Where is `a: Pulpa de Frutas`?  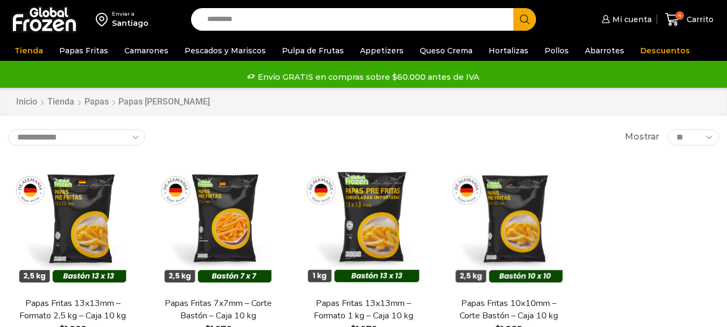 a: Pulpa de Frutas is located at coordinates (313, 51).